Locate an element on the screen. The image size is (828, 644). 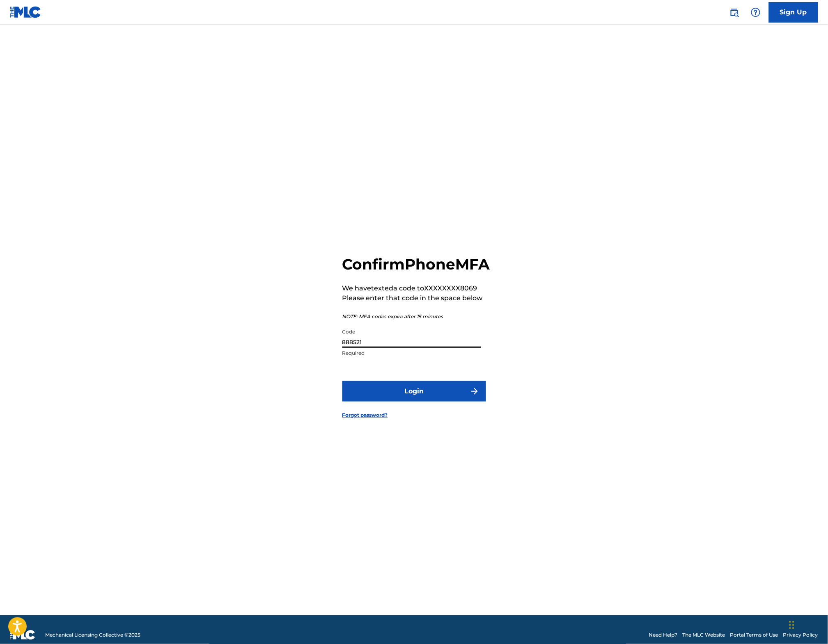
a: Privacy Policy is located at coordinates (801, 635).